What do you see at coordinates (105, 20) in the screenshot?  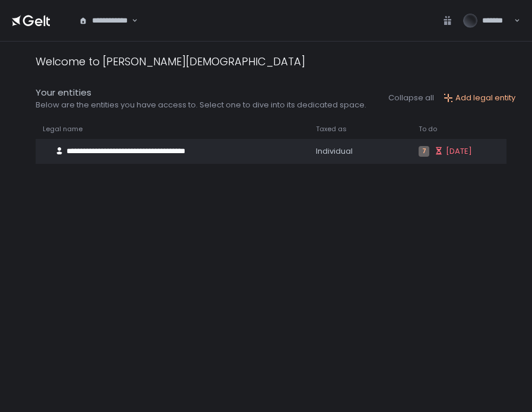 I see `div: Search for option` at bounding box center [105, 20].